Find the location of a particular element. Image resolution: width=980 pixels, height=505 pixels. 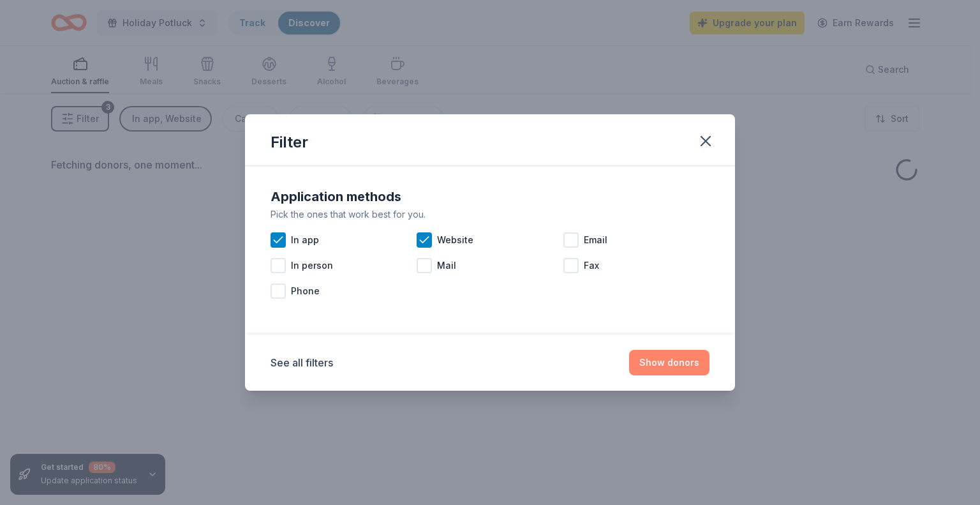

span: Website is located at coordinates (455, 240).